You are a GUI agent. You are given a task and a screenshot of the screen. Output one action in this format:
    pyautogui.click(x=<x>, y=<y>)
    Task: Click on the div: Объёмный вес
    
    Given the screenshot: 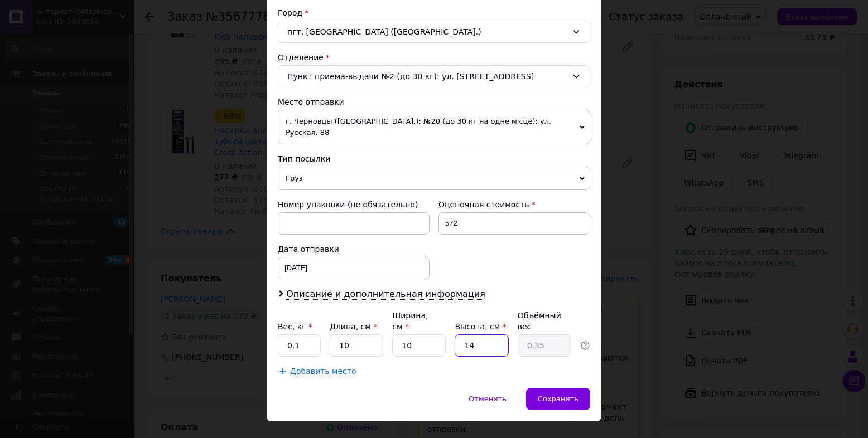 What is the action you would take?
    pyautogui.click(x=545, y=321)
    